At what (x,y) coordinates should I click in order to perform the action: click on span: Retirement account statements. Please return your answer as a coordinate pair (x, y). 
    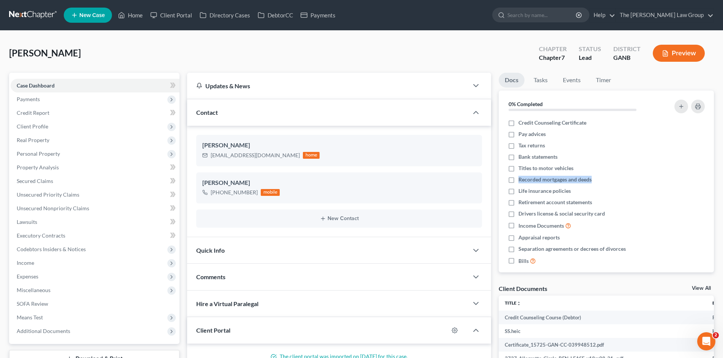
    Looking at the image, I should click on (555, 203).